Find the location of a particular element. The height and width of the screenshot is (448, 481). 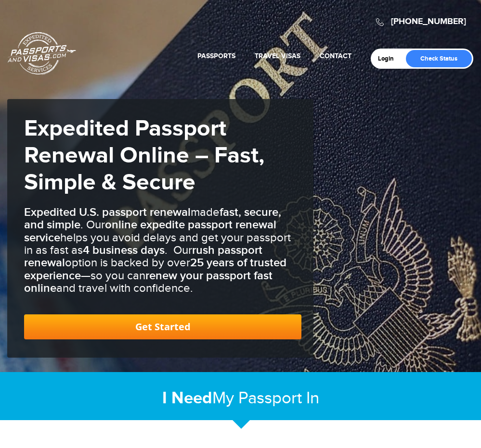

strong: I Need is located at coordinates (187, 398).